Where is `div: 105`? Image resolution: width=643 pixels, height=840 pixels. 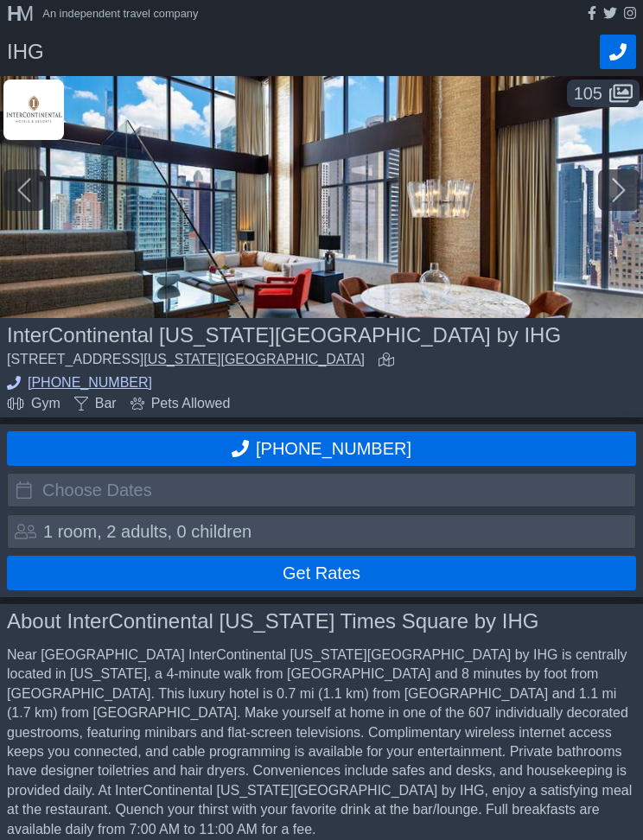 div: 105 is located at coordinates (603, 93).